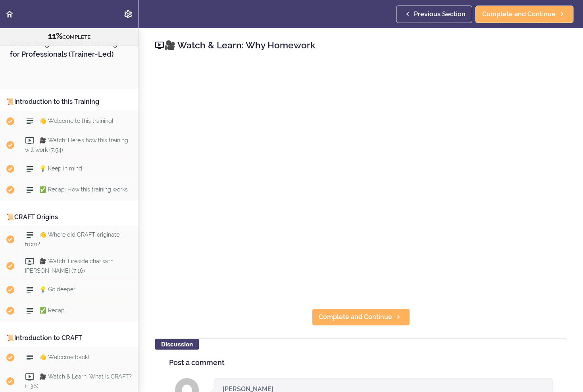 The width and height of the screenshot is (583, 392). Describe the element at coordinates (128, 14) in the screenshot. I see `svg: Settings Menu` at that location.